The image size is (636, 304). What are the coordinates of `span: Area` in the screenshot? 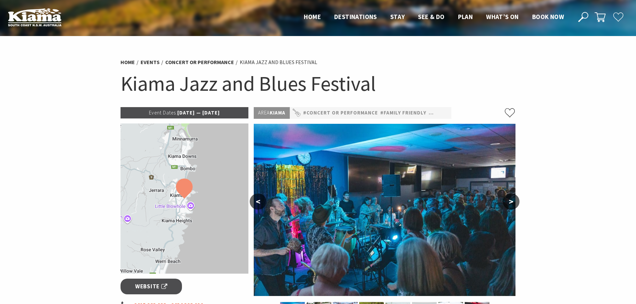 It's located at (264, 112).